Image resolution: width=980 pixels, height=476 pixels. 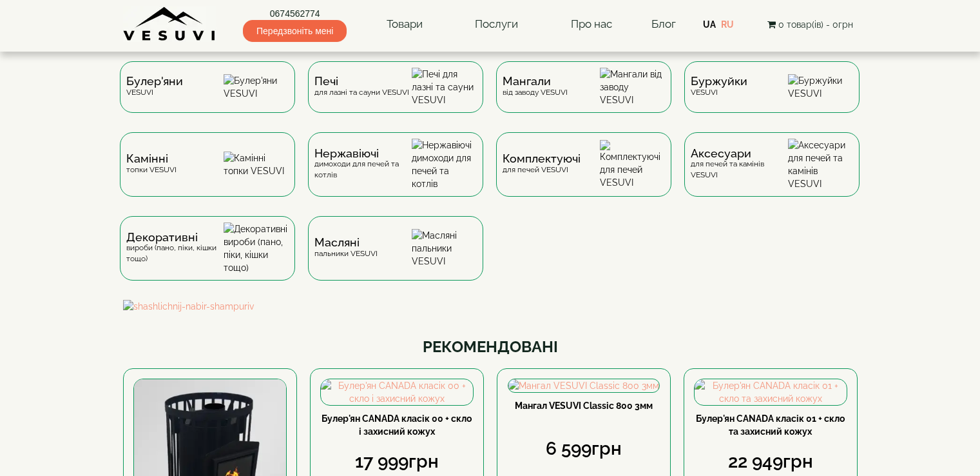 I want to click on a: UA, so click(x=710, y=24).